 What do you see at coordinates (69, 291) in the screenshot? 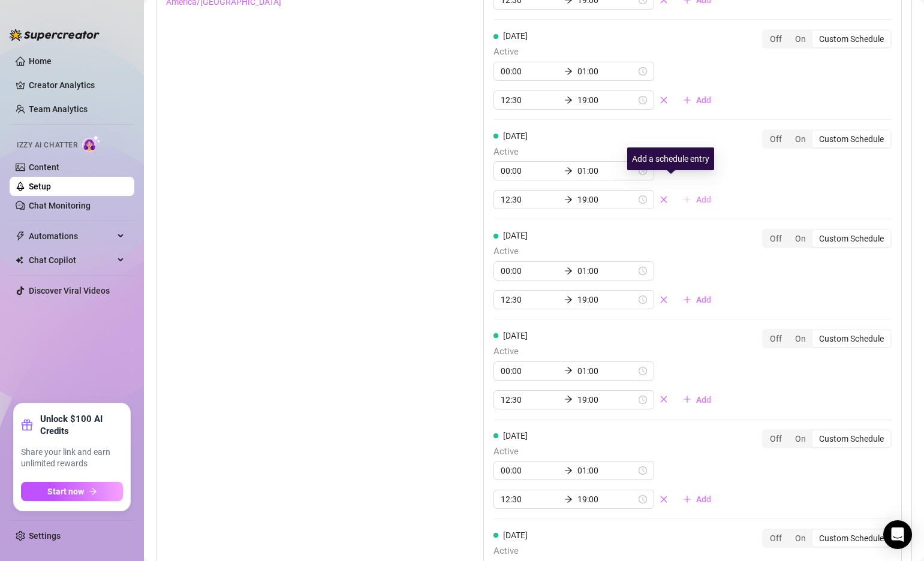
I see `a: Discover Viral Videos` at bounding box center [69, 291].